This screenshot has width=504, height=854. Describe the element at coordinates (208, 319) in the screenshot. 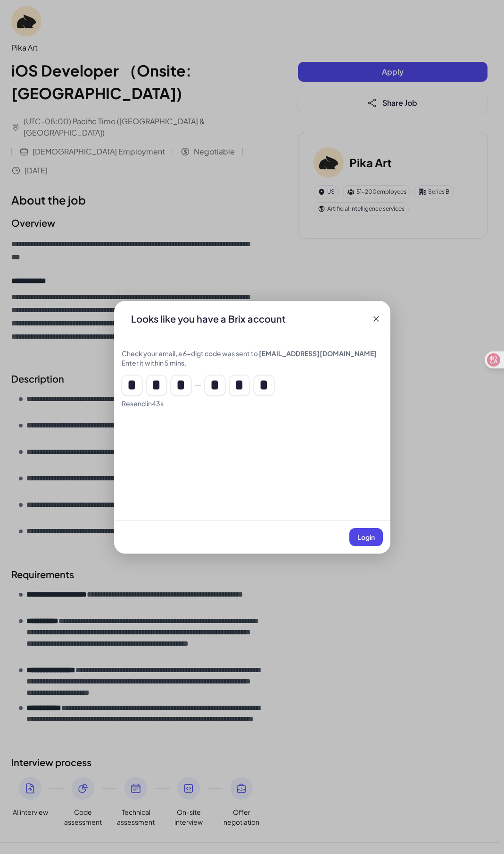

I see `div: Looks like you have a Brix account` at that location.